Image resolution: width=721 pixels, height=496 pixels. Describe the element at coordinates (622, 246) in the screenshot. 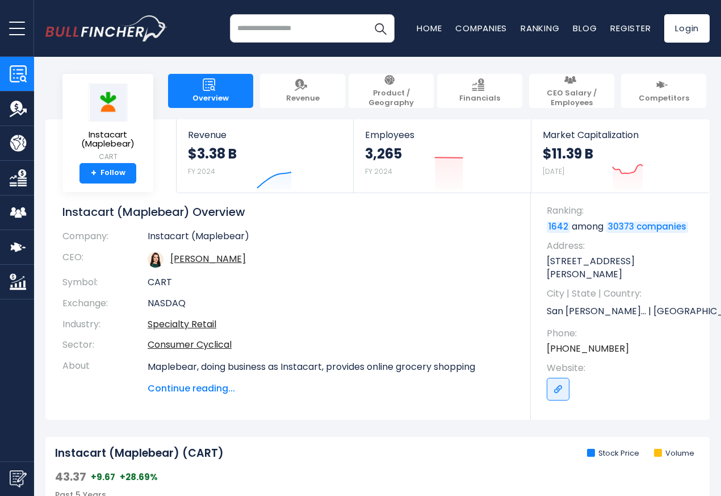

I see `span: Address:` at that location.